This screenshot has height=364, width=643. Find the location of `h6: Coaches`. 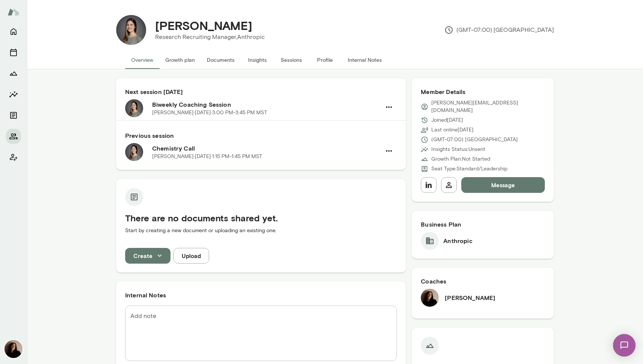

h6: Coaches is located at coordinates (483, 281).